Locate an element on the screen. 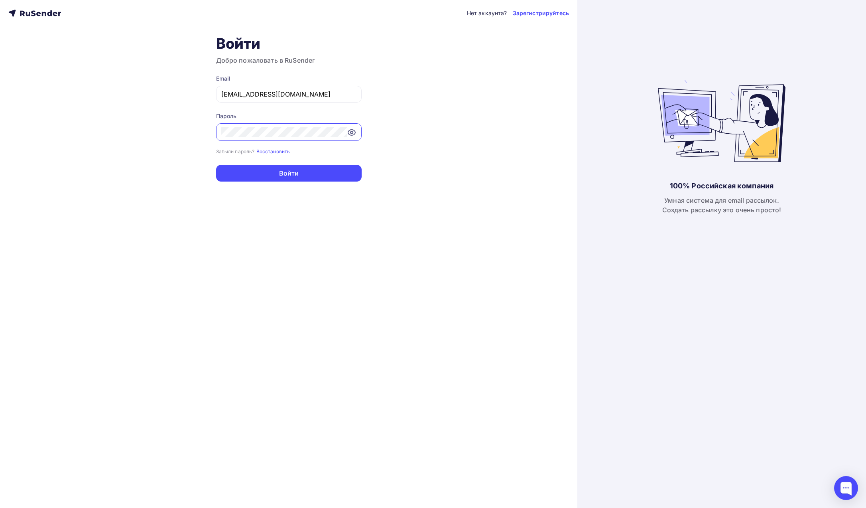 The image size is (866, 508). div: Нет аккаунта? is located at coordinates (487, 13).